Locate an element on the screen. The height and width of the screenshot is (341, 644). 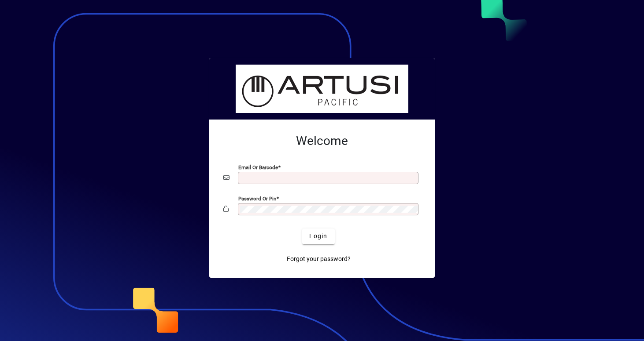
mat-label: Email or Barcode is located at coordinates (258, 167).